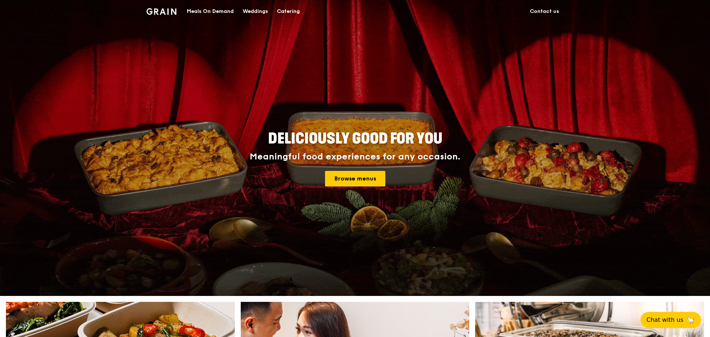 The height and width of the screenshot is (337, 710). What do you see at coordinates (161, 11) in the screenshot?
I see `img: Grain` at bounding box center [161, 11].